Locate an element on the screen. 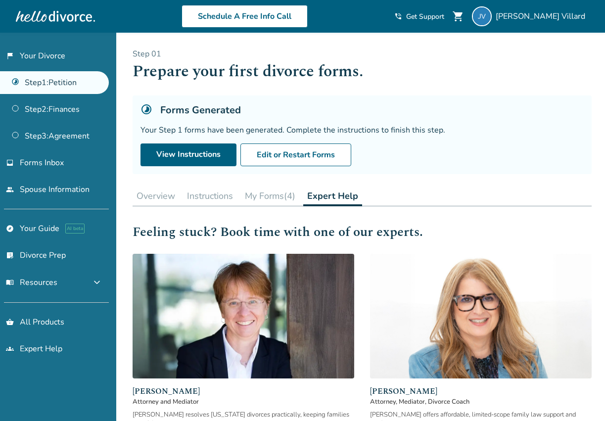 This screenshot has width=605, height=421. span: inbox is located at coordinates (10, 163).